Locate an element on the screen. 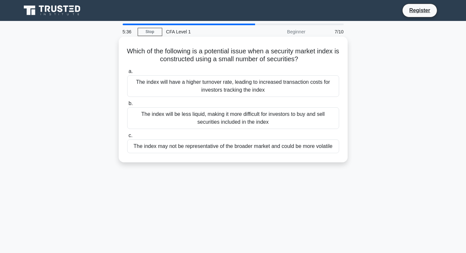  span: b. is located at coordinates (130, 103).